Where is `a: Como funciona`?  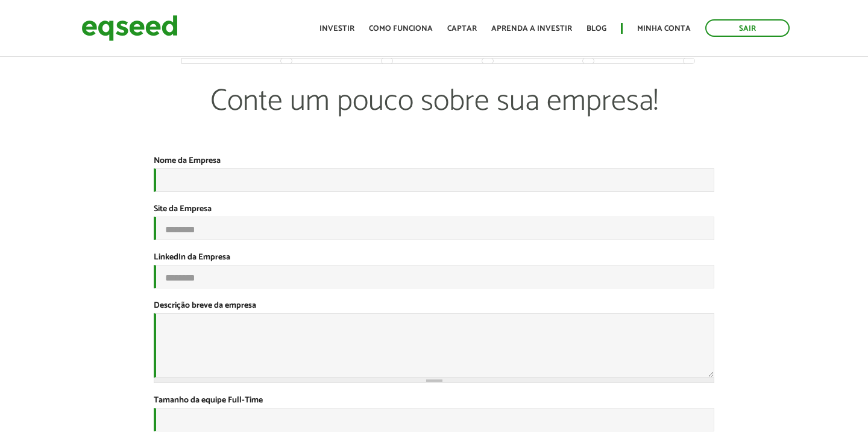
a: Como funciona is located at coordinates (401, 28).